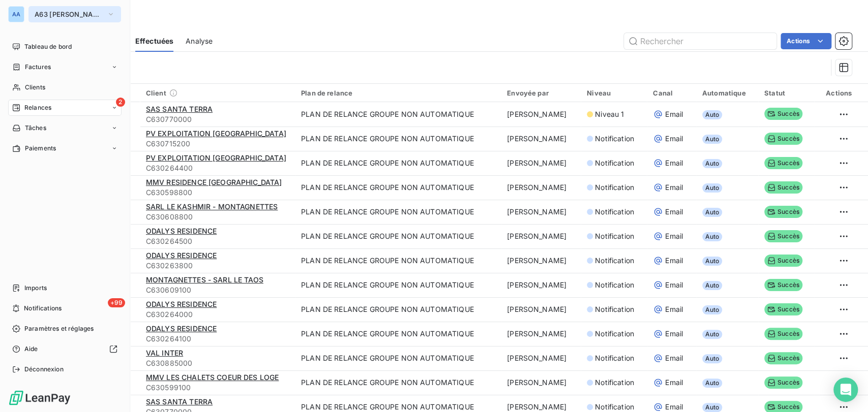 Image resolution: width=868 pixels, height=412 pixels. Describe the element at coordinates (217, 339) in the screenshot. I see `span: C630264100` at that location.